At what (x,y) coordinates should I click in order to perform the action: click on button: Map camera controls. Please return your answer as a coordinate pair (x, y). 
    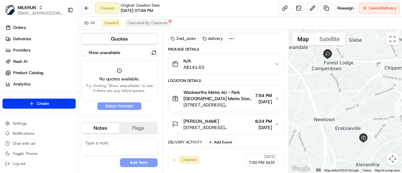
    Looking at the image, I should click on (393, 159).